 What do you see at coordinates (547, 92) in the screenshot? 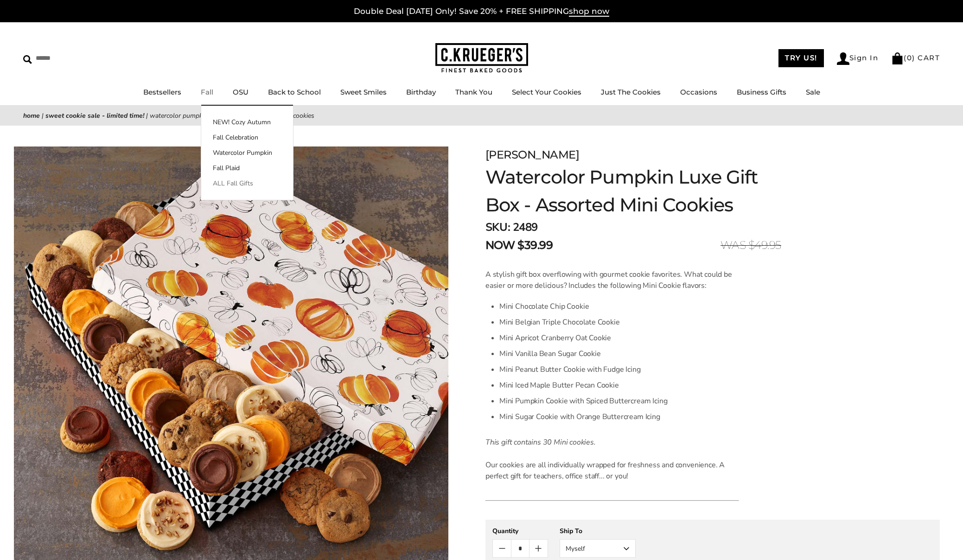
I see `a: Select Your Cookies` at bounding box center [547, 92].